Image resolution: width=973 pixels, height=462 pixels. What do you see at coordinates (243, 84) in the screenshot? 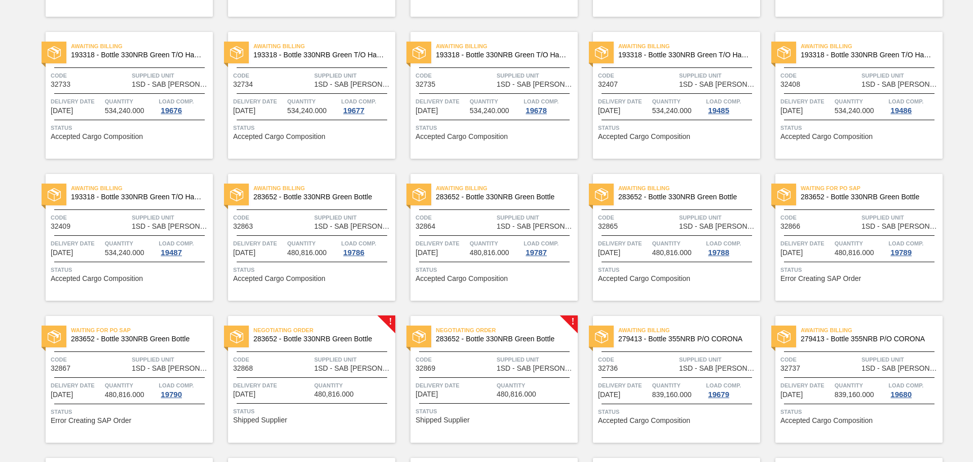
I see `span: 32734` at bounding box center [243, 84].